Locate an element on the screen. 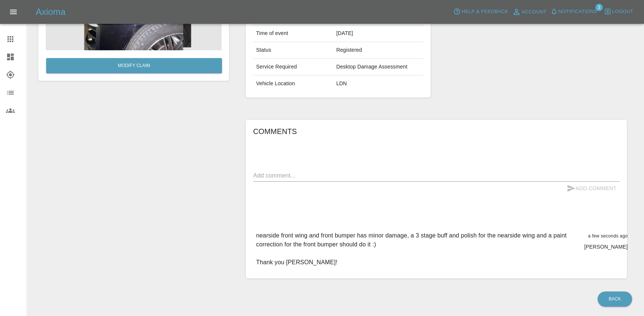  td: Registered is located at coordinates (378, 50).